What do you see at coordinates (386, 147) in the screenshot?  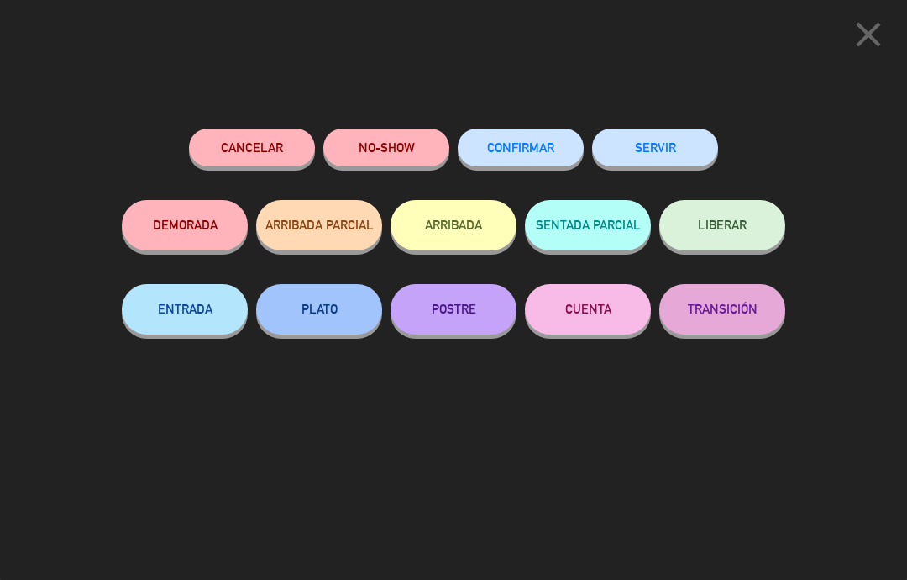 I see `button: NO-SHOW` at bounding box center [386, 147].